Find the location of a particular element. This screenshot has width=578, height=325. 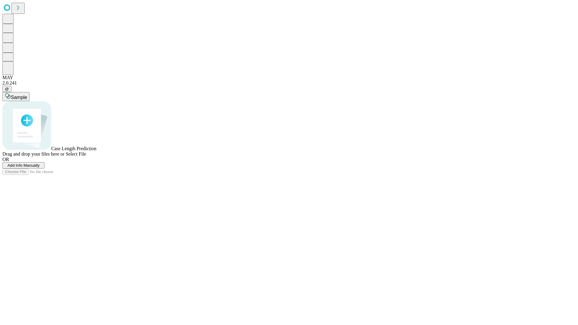

span: Drag and drop your files here or is located at coordinates (33, 154).